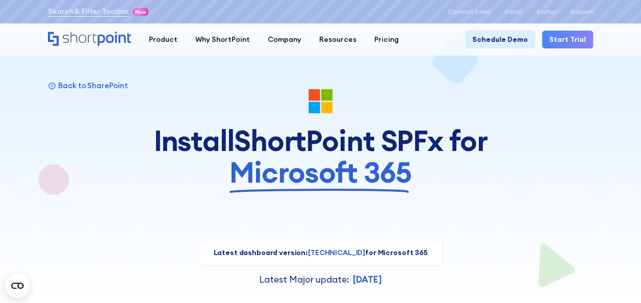 The width and height of the screenshot is (641, 303). Describe the element at coordinates (500, 39) in the screenshot. I see `a: Schedule Demo` at that location.